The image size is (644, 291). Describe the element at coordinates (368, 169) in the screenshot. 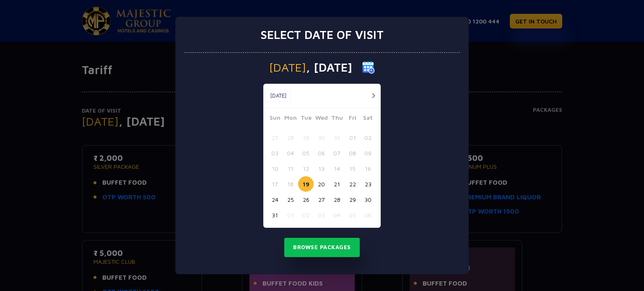

I see `button: 16` at that location.